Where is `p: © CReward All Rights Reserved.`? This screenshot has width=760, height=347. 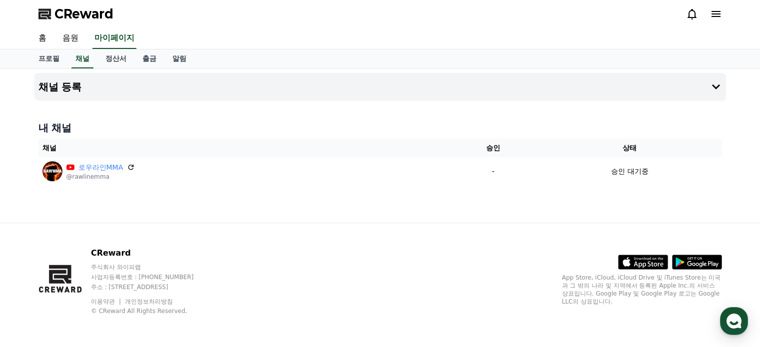 p: © CReward All Rights Reserved. is located at coordinates (152, 311).